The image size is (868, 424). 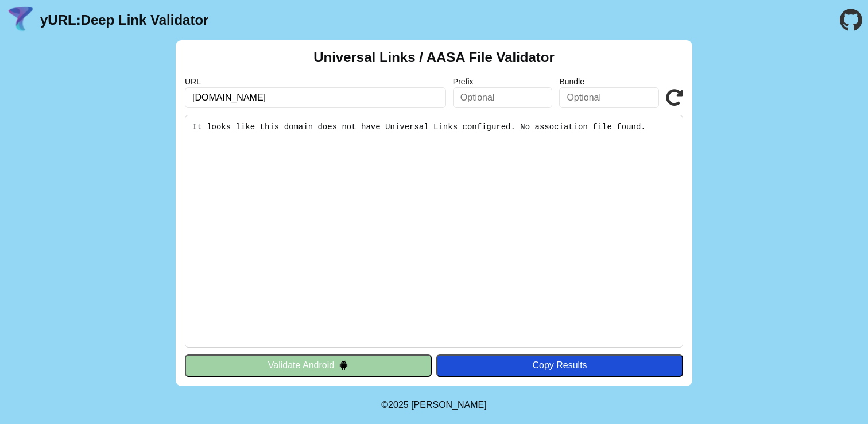 What do you see at coordinates (503, 81) in the screenshot?
I see `label: Prefix` at bounding box center [503, 81].